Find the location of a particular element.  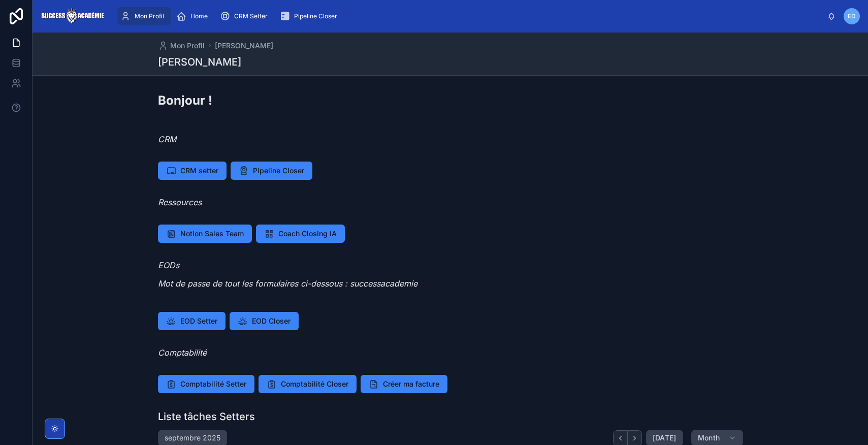

div: scrollable content is located at coordinates (470, 16).